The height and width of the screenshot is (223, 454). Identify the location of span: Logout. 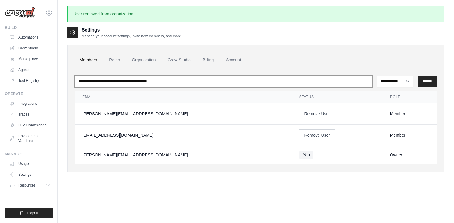
(32, 213).